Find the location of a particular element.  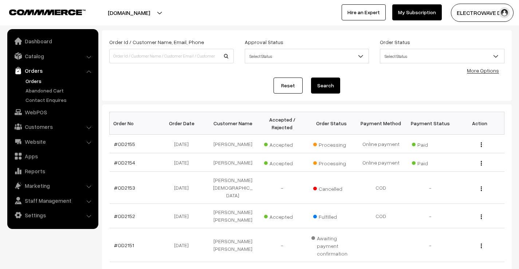

img: COMMMERCE is located at coordinates (47, 12).